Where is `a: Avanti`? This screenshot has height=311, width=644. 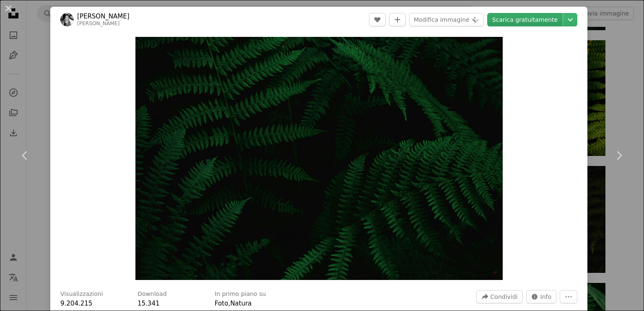
a: Avanti is located at coordinates (619, 155).